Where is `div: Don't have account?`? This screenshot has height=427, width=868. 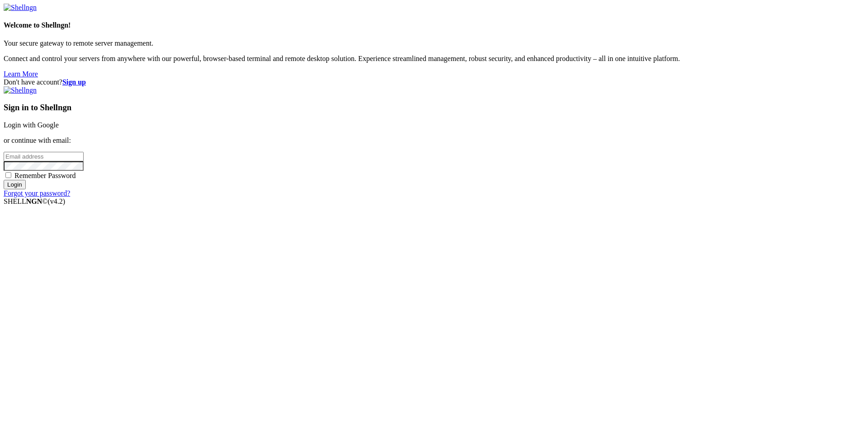
div: Don't have account? is located at coordinates (434, 82).